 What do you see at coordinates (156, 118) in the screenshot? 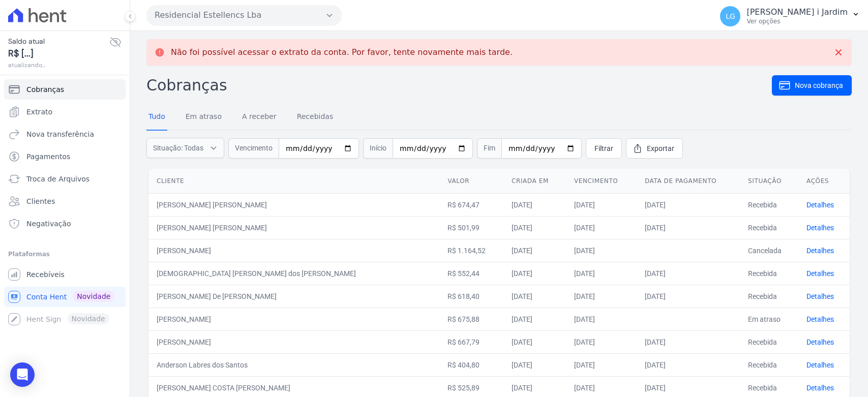
I see `a: Tudo` at bounding box center [156, 118].